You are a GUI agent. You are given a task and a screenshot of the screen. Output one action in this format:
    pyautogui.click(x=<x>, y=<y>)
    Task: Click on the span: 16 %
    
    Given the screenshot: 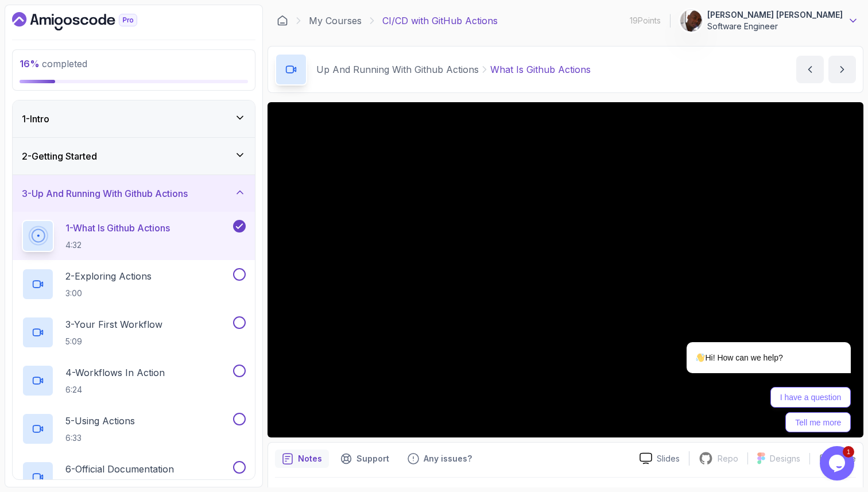 What is the action you would take?
    pyautogui.click(x=29, y=63)
    